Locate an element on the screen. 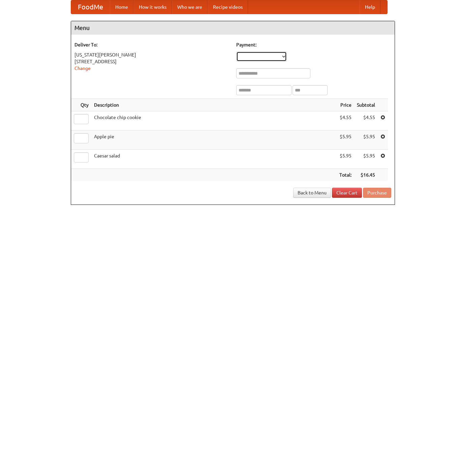  a: FoodMe is located at coordinates (90, 7).